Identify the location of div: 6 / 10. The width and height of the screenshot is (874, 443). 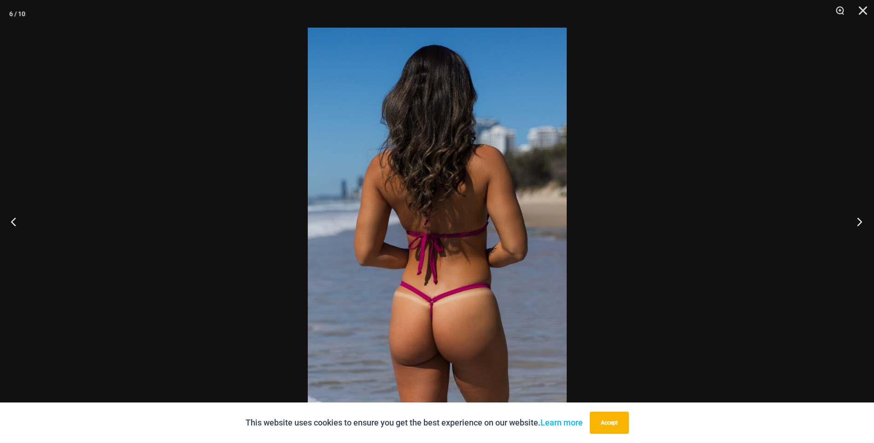
(17, 14).